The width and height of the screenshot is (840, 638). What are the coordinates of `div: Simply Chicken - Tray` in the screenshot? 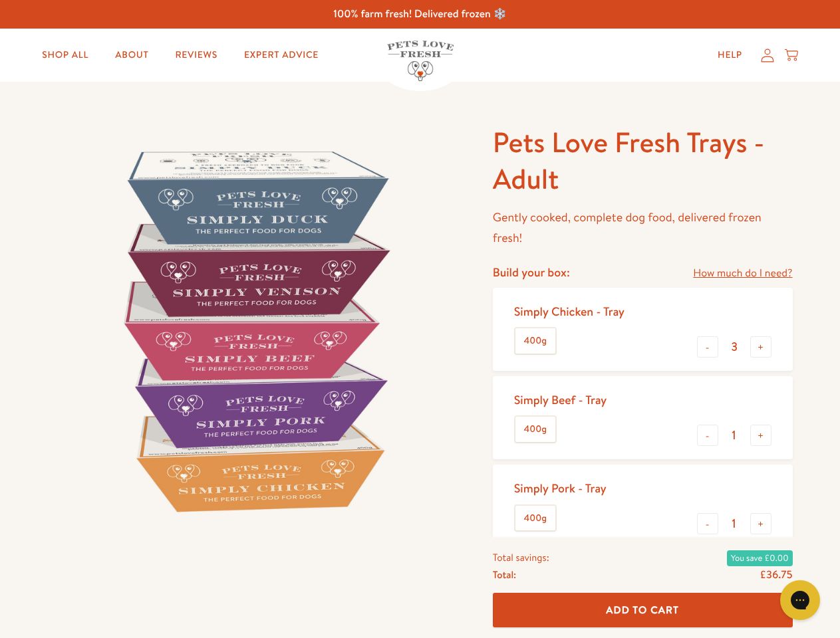 It's located at (569, 311).